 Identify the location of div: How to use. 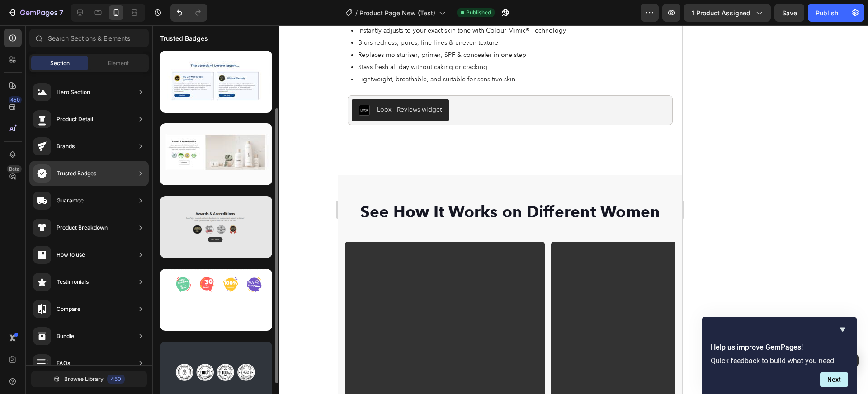
(70, 255).